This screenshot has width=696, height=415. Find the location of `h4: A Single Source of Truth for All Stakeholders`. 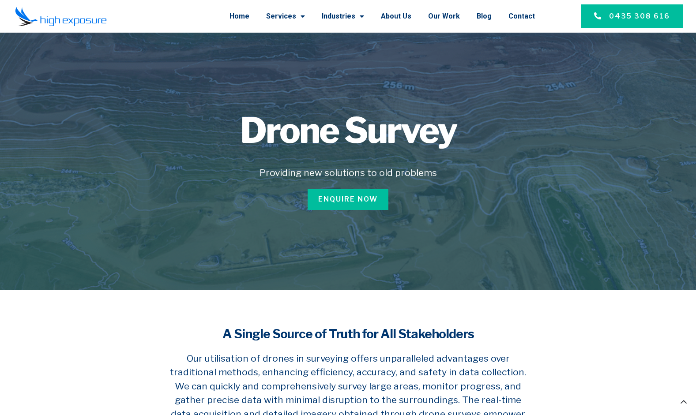

h4: A Single Source of Truth for All Stakeholders is located at coordinates (348, 334).